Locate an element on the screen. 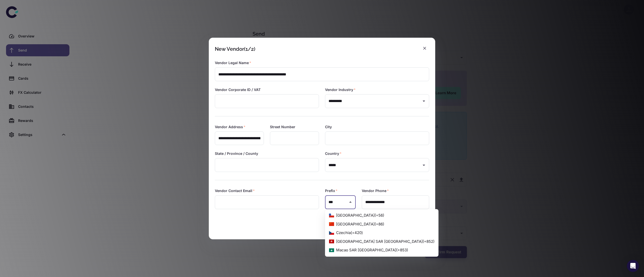  label: Vendor Address is located at coordinates (230, 127).